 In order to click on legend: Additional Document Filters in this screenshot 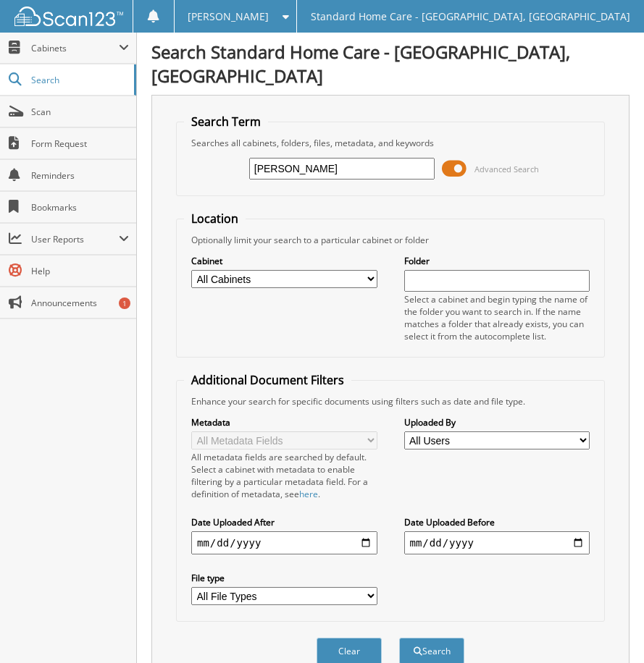, I will do `click(267, 380)`.